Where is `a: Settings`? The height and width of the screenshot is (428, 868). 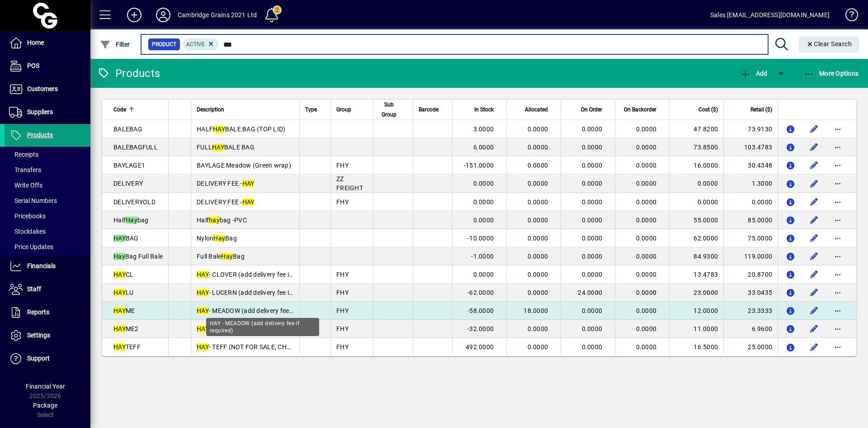
a: Settings is located at coordinates (47, 335).